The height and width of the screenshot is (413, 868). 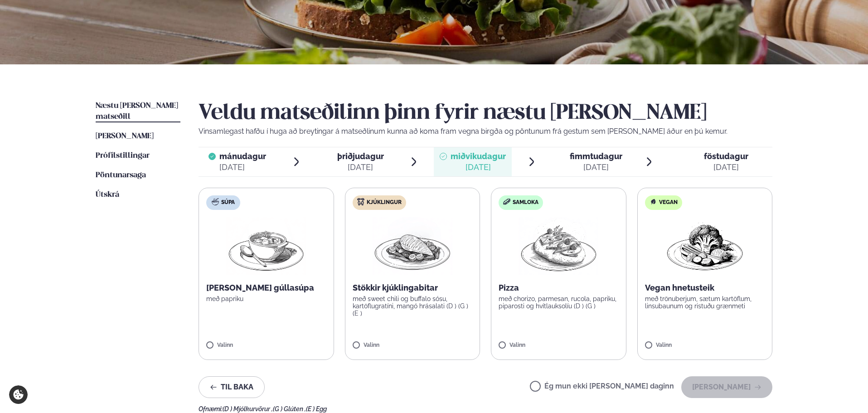 I want to click on p: með chorizo, parmesan, rucola, papriku, piparosti og hvítlauksolíu (D ) (G ), so click(x=559, y=302).